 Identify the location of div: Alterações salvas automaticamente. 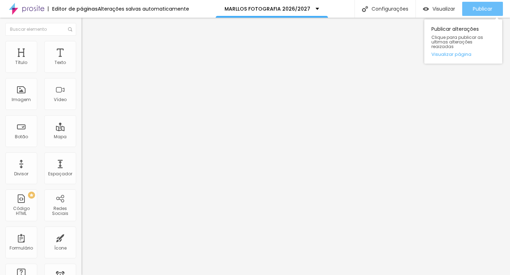
(143, 9).